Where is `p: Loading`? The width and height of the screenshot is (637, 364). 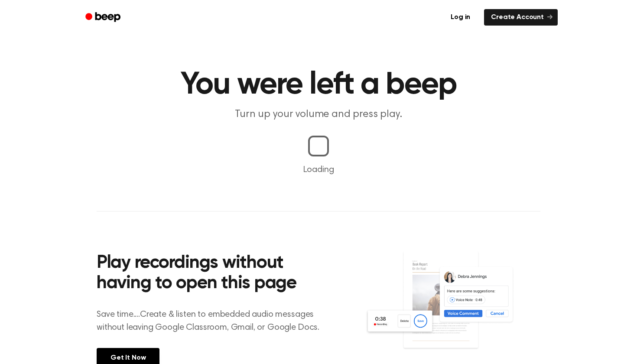
p: Loading is located at coordinates (318, 170).